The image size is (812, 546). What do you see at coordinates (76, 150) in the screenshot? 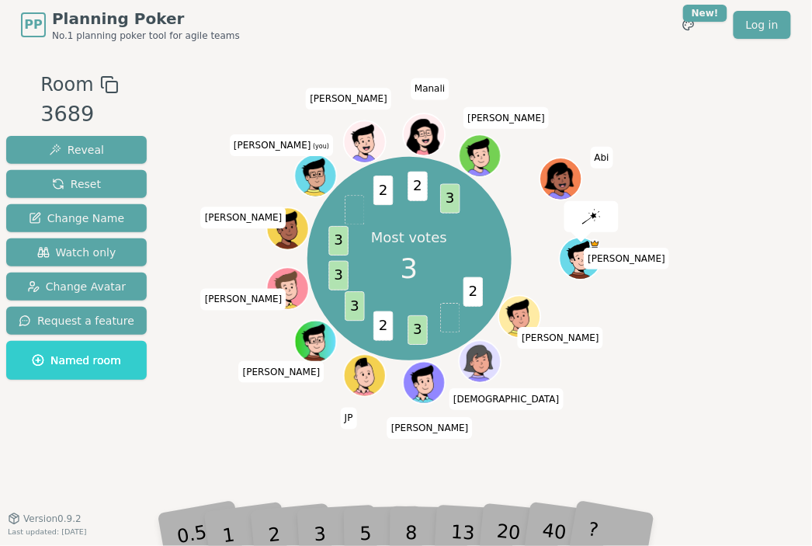
I see `button: Reveal` at bounding box center [76, 150].